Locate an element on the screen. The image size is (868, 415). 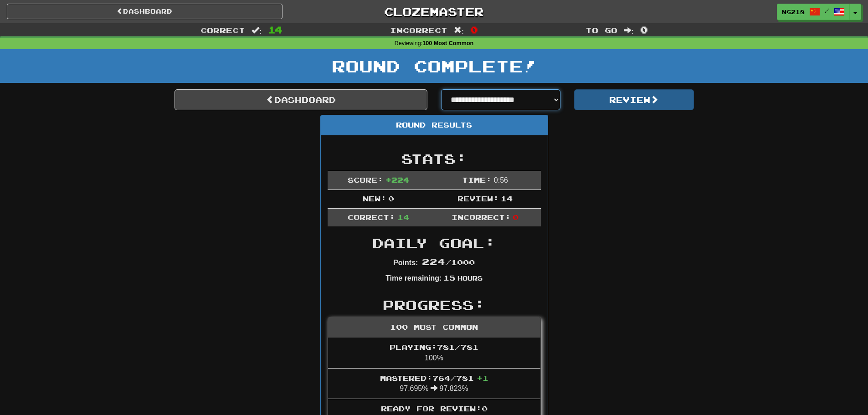
span: Mastered: 764 / 781 is located at coordinates (434, 378).